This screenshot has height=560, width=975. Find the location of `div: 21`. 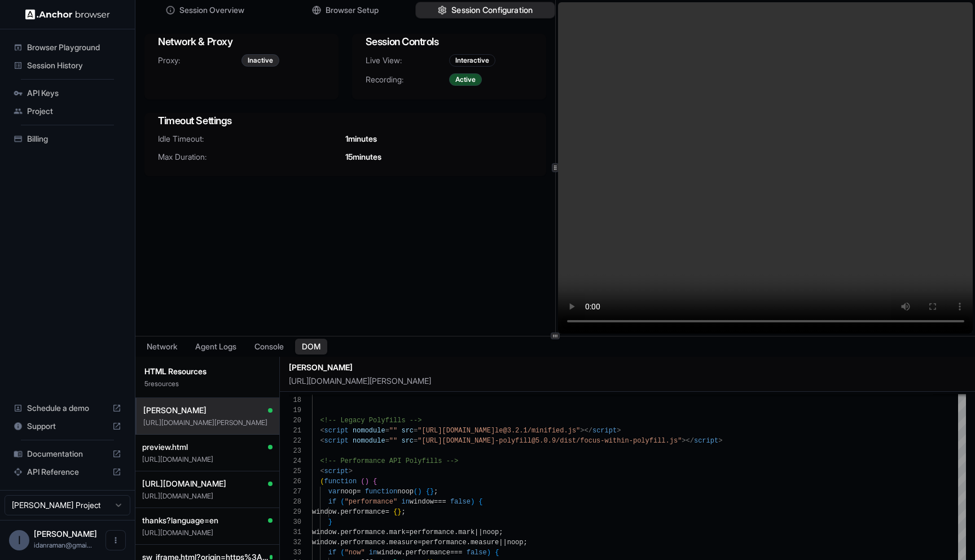

div: 21 is located at coordinates (295, 431).